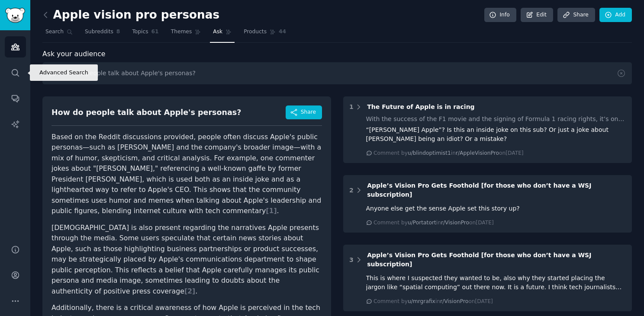 This screenshot has width=644, height=316. Describe the element at coordinates (351, 107) in the screenshot. I see `div: 1` at that location.